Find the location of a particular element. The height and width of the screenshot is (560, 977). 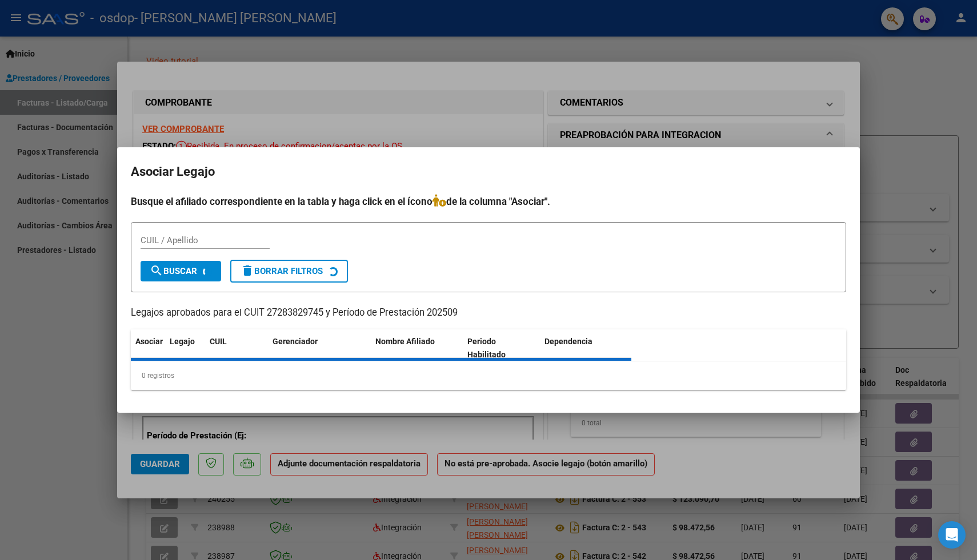

mat-icon: delete is located at coordinates (247, 270).